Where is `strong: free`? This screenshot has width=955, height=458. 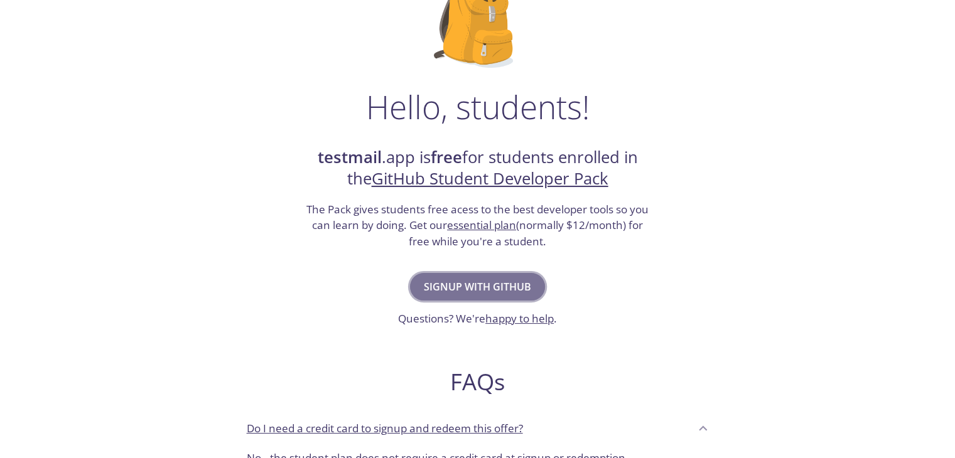 strong: free is located at coordinates (446, 157).